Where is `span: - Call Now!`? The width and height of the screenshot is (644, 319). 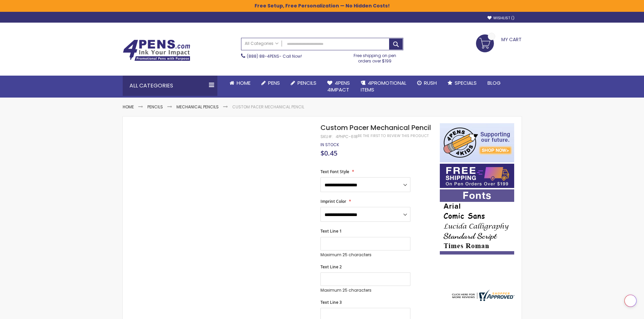 span: - Call Now! is located at coordinates (274, 56).